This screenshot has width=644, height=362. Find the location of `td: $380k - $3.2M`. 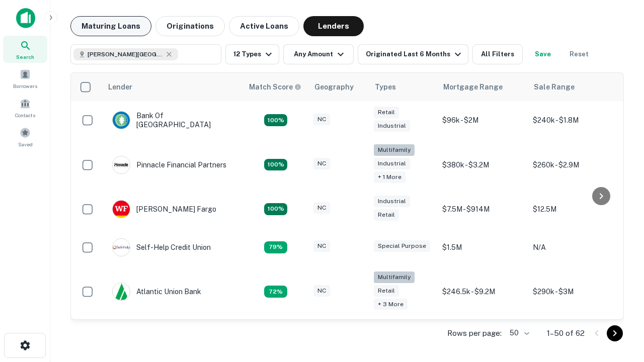

td: $380k - $3.2M is located at coordinates (482, 165).